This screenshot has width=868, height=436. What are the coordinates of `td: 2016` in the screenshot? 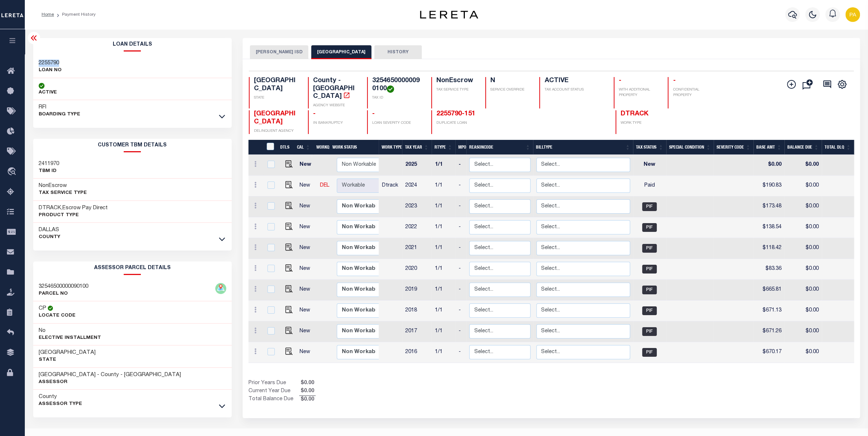 It's located at (416, 352).